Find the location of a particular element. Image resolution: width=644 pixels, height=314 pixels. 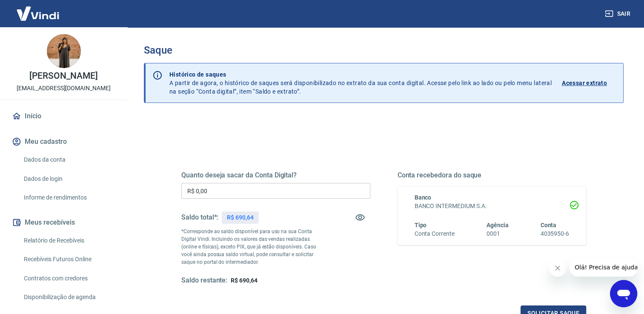

p: R$ 690,64 is located at coordinates (240, 217).